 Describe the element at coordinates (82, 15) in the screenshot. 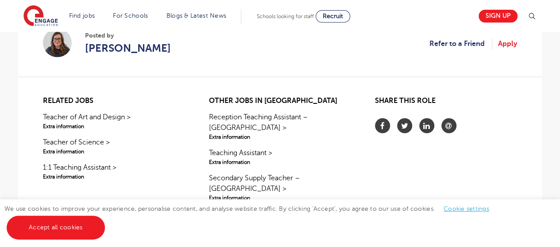

I see `a: Find jobs` at that location.